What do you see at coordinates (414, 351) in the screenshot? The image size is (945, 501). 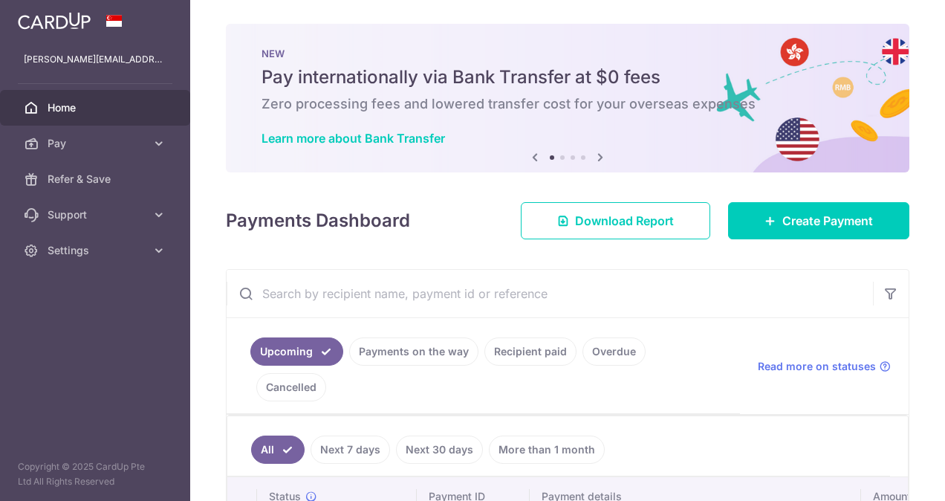 I see `a: Payments on the way` at bounding box center [414, 351].